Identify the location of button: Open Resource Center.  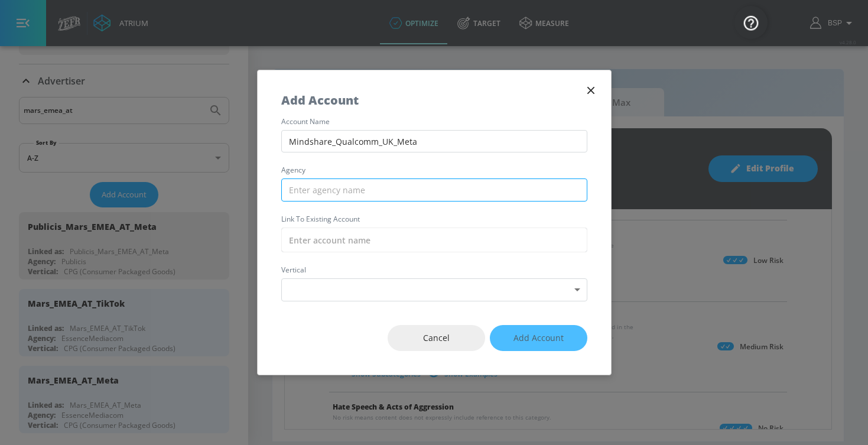
(751, 22).